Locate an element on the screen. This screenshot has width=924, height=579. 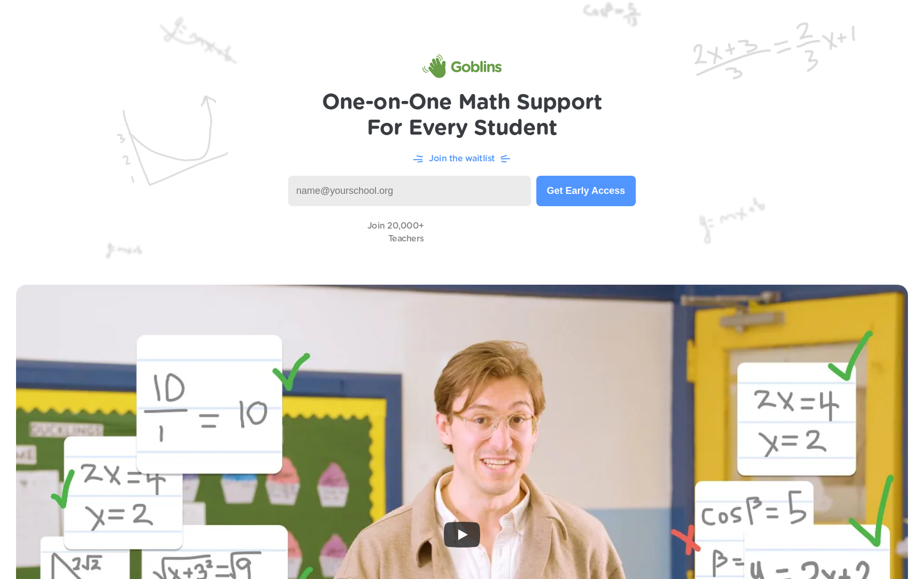
p: Join the waitlist is located at coordinates (462, 159).